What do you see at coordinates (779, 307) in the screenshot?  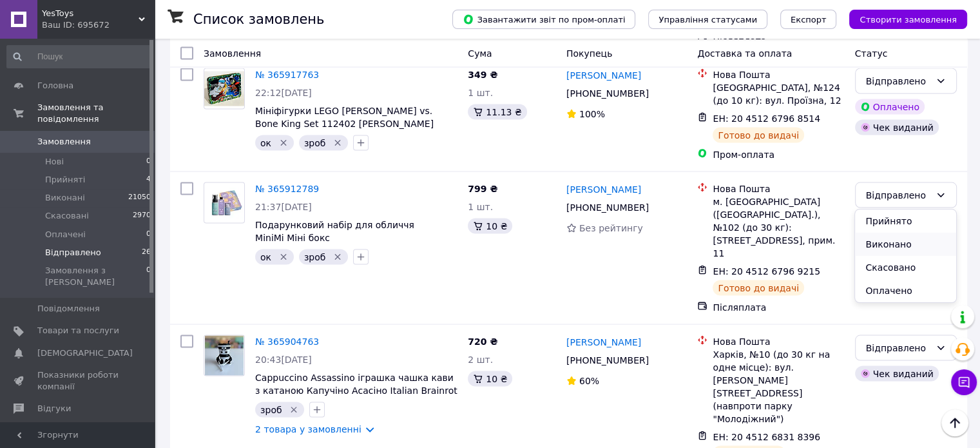 I see `div: Післяплата` at bounding box center [779, 307].